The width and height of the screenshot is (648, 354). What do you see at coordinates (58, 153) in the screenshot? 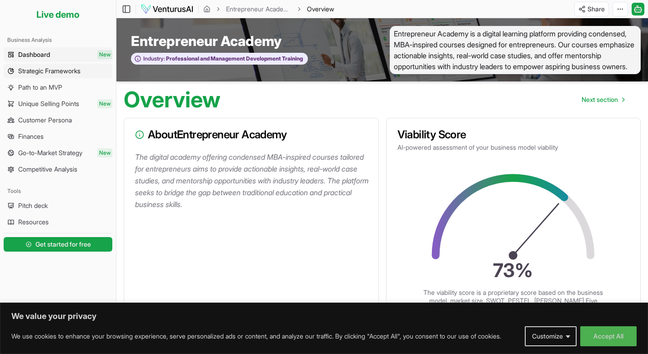
I see `a: Go-to-Market StrategyNew` at bounding box center [58, 153].